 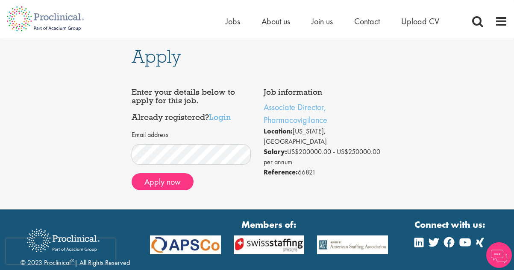 What do you see at coordinates (162, 182) in the screenshot?
I see `button: Apply now` at bounding box center [162, 182].